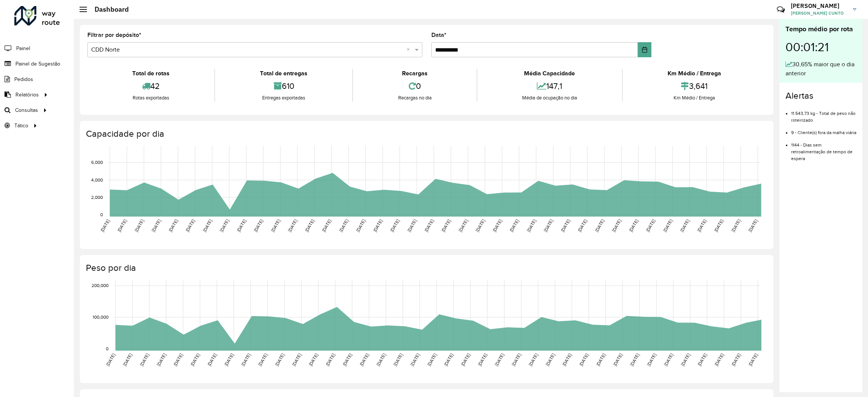 Image resolution: width=868 pixels, height=397 pixels. What do you see at coordinates (821, 29) in the screenshot?
I see `div: Tempo médio por rota` at bounding box center [821, 29].